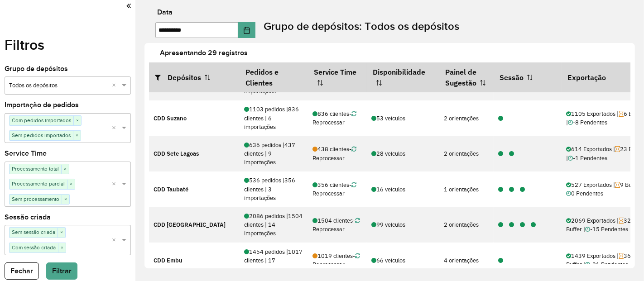  I want to click on div: 4 orientações, so click(466, 261).